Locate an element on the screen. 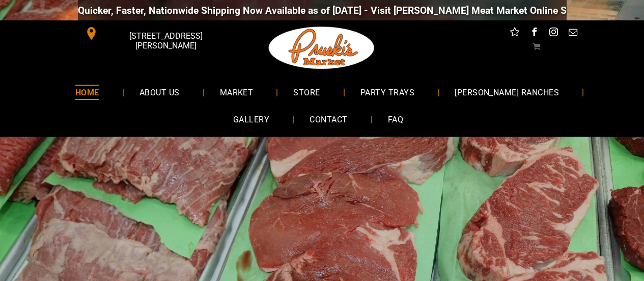  a: FAQ is located at coordinates (396, 120).